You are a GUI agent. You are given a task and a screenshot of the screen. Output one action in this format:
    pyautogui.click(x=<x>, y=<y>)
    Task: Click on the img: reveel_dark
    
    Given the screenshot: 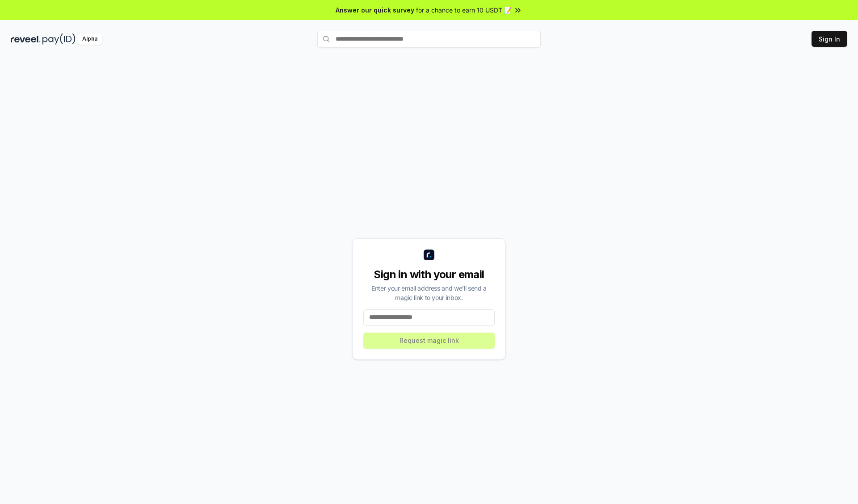 What is the action you would take?
    pyautogui.click(x=26, y=39)
    